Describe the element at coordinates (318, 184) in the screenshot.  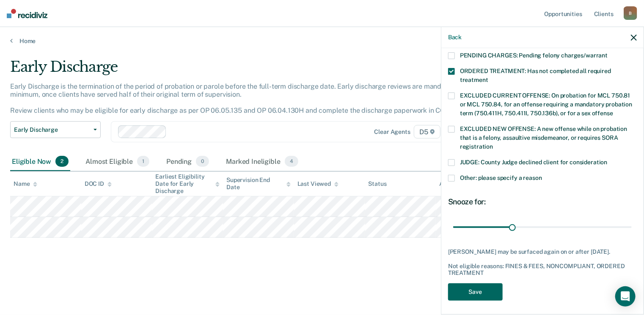
I see `div: Last Viewed` at that location.